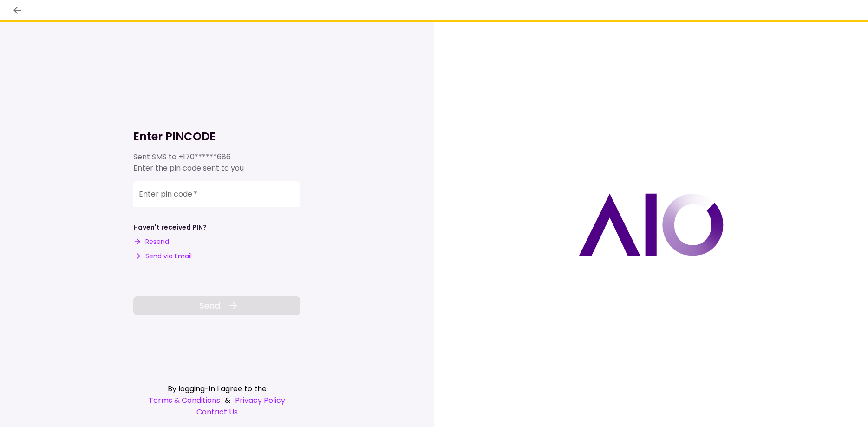 The height and width of the screenshot is (427, 868). I want to click on h1: Enter PINCODE, so click(217, 137).